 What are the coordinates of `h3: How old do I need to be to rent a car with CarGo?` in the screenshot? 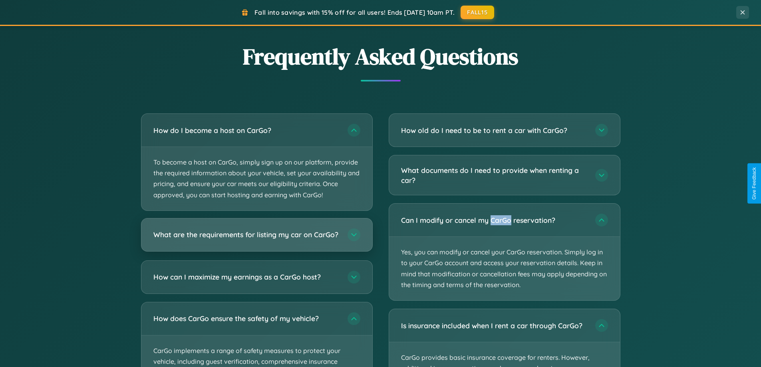 It's located at (494, 130).